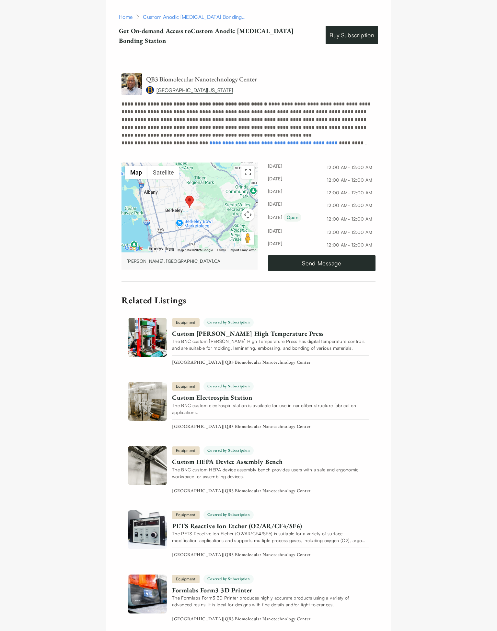 Image resolution: width=497 pixels, height=631 pixels. What do you see at coordinates (248, 238) in the screenshot?
I see `button: Drag Pegman onto the map to open Street View` at bounding box center [248, 238].